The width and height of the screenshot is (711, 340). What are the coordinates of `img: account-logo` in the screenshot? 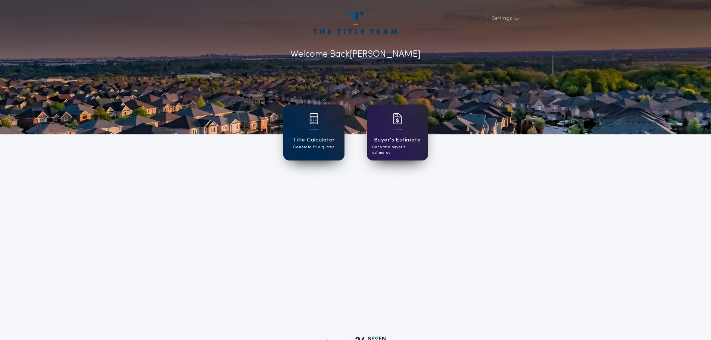 It's located at (355, 23).